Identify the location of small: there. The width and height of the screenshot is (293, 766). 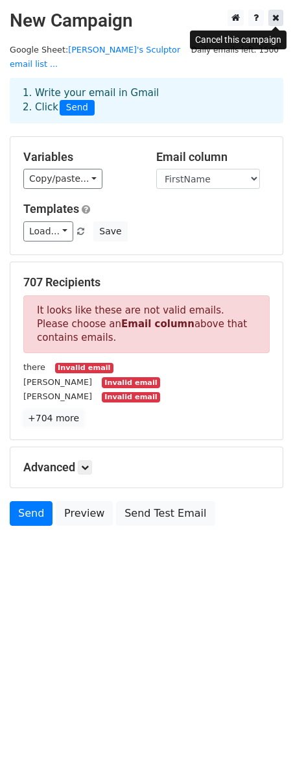
(34, 367).